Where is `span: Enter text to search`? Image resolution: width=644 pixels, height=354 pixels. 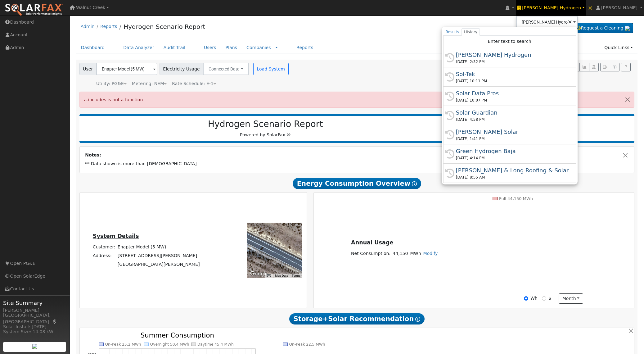
span: Enter text to search is located at coordinates (510, 41).